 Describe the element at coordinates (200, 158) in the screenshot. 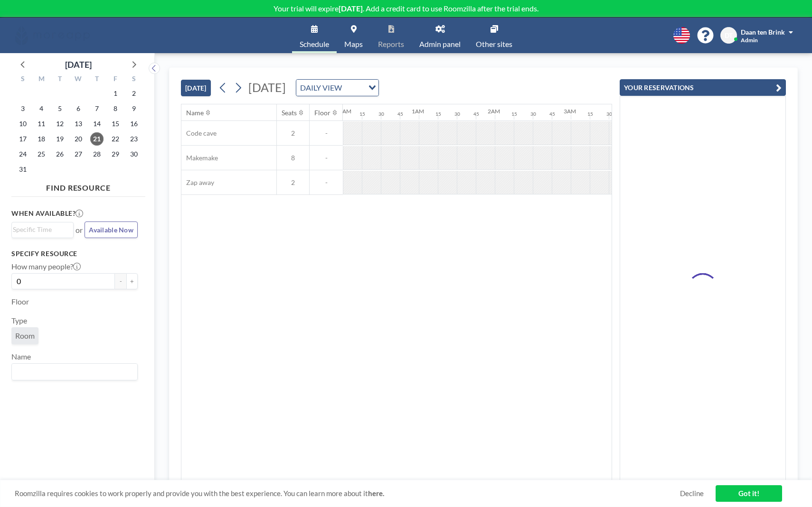

I see `span: Makemake` at that location.